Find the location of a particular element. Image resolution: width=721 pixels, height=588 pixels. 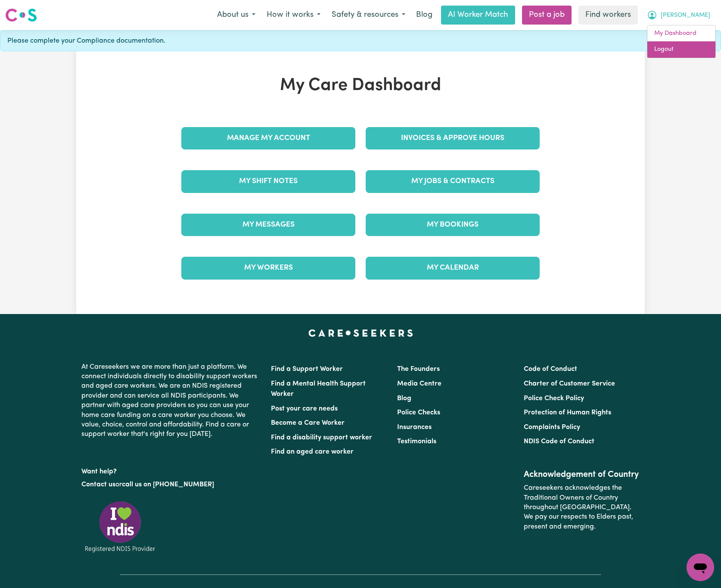

span: Please complete your Compliance documentation. is located at coordinates (86, 41).